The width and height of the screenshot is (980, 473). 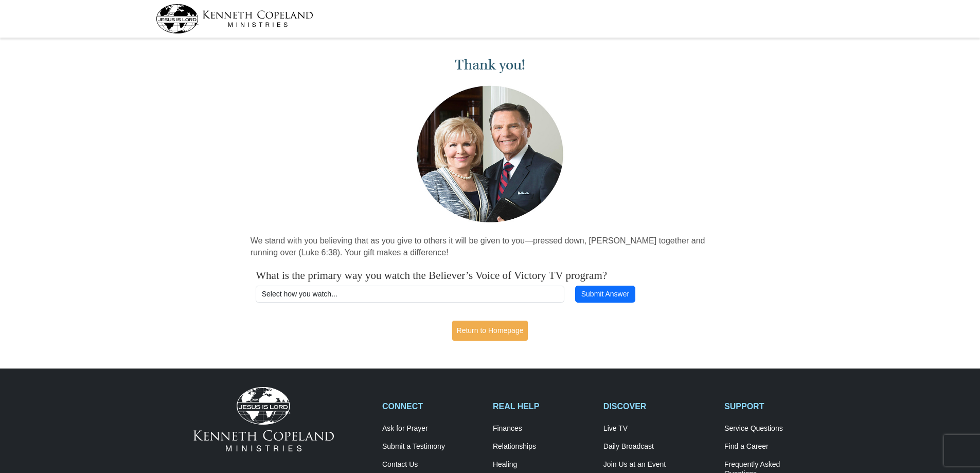 What do you see at coordinates (490, 154) in the screenshot?
I see `img: Kenneth and Gloria` at bounding box center [490, 154].